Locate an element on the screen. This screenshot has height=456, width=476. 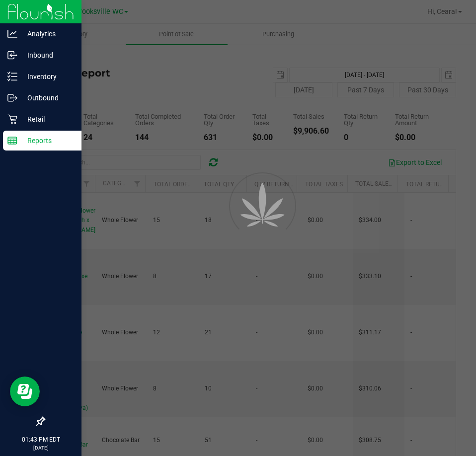
inline-svg: Outbound is located at coordinates (12, 98).